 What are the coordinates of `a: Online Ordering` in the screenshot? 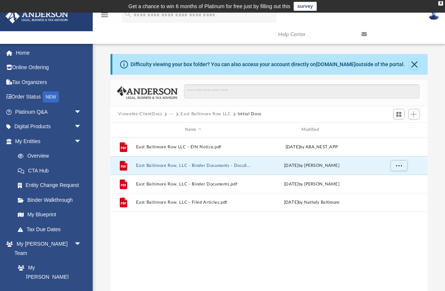 It's located at (49, 68).